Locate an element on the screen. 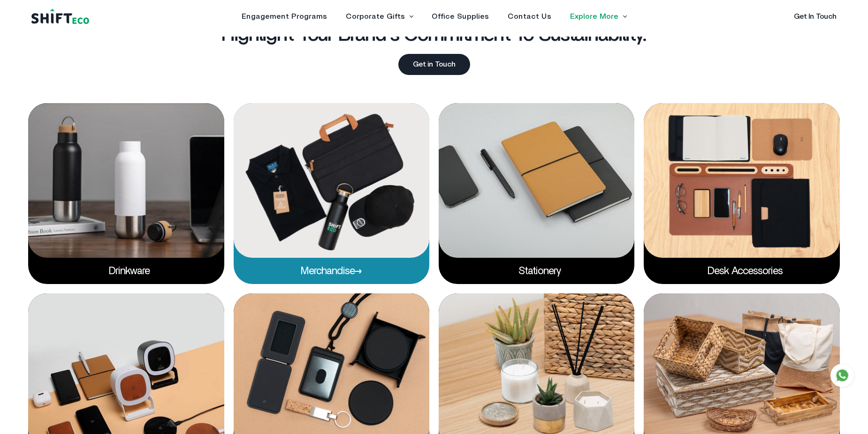 The image size is (868, 434). a: Stationery is located at coordinates (536, 271).